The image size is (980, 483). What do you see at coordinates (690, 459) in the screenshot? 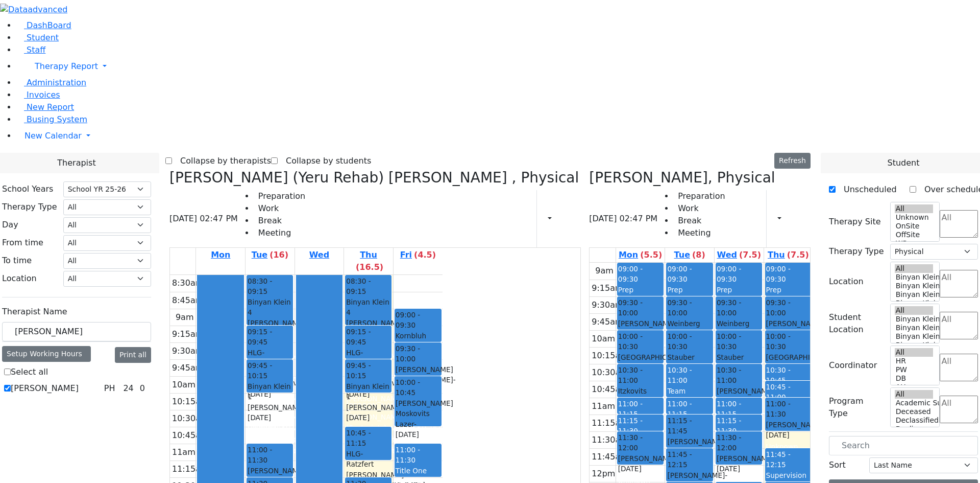
I see `span: 11:45 - 12:15` at bounding box center [690, 459].